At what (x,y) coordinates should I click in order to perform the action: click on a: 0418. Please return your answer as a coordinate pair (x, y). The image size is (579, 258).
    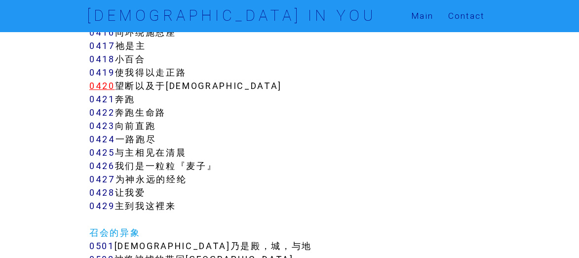
    Looking at the image, I should click on (102, 59).